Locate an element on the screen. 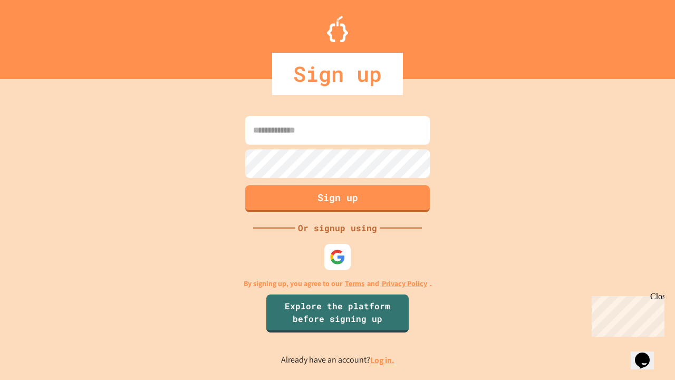 The height and width of the screenshot is (380, 675). img: Logo.svg is located at coordinates (338, 29).